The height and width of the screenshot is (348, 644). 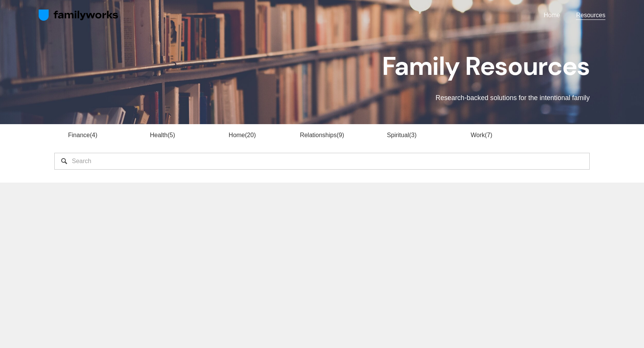 I want to click on span: 3, so click(x=413, y=135).